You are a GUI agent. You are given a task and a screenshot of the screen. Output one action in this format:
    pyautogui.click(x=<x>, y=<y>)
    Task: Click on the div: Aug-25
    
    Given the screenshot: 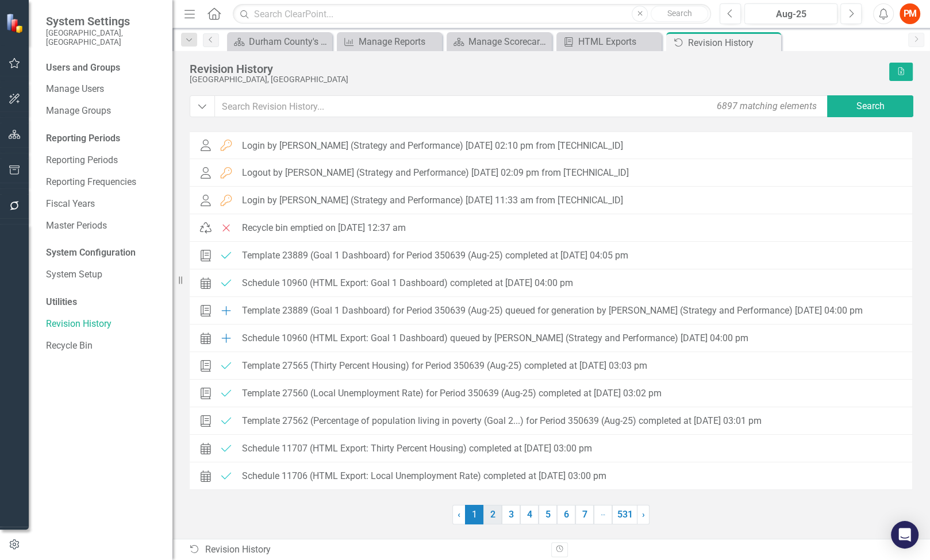 What is the action you would take?
    pyautogui.click(x=790, y=14)
    